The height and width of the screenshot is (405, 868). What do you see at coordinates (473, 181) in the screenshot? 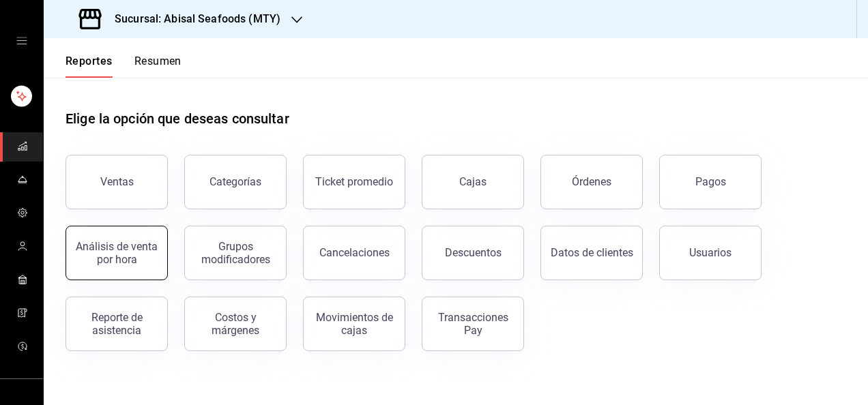
I see `div: Cajas` at bounding box center [473, 181].